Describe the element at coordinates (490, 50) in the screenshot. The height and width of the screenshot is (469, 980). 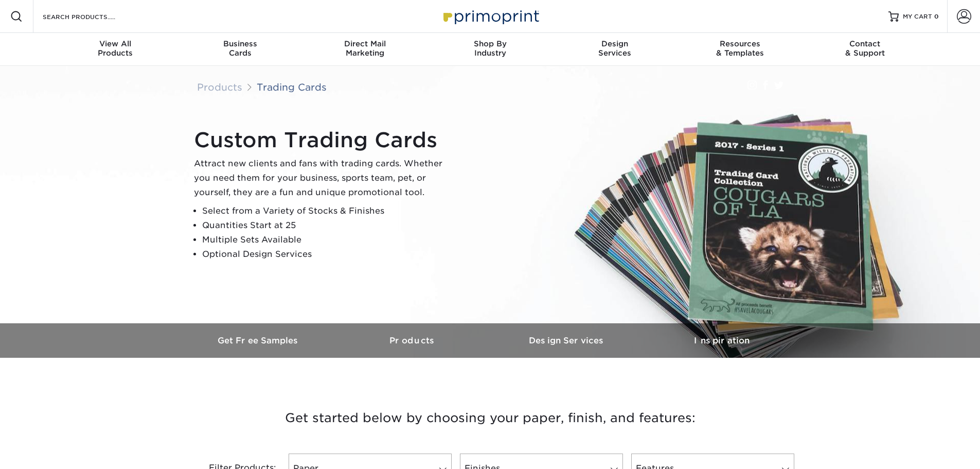
I see `a: Shop ByIndustry` at that location.